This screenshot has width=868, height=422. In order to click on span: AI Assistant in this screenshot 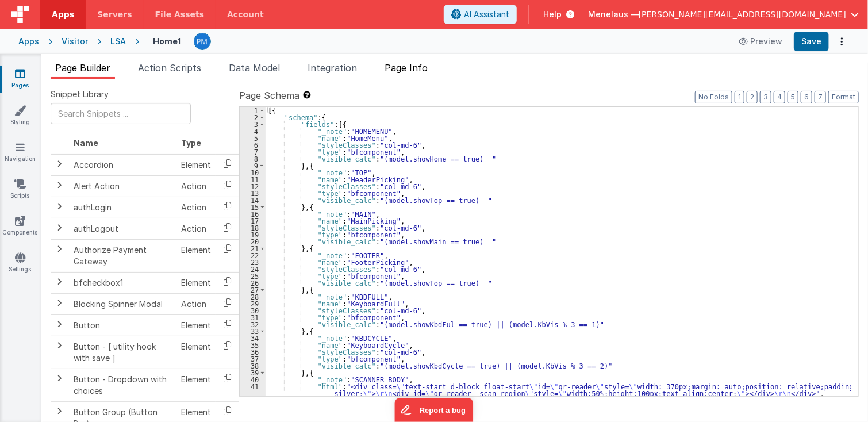, I will do `click(486, 14)`.